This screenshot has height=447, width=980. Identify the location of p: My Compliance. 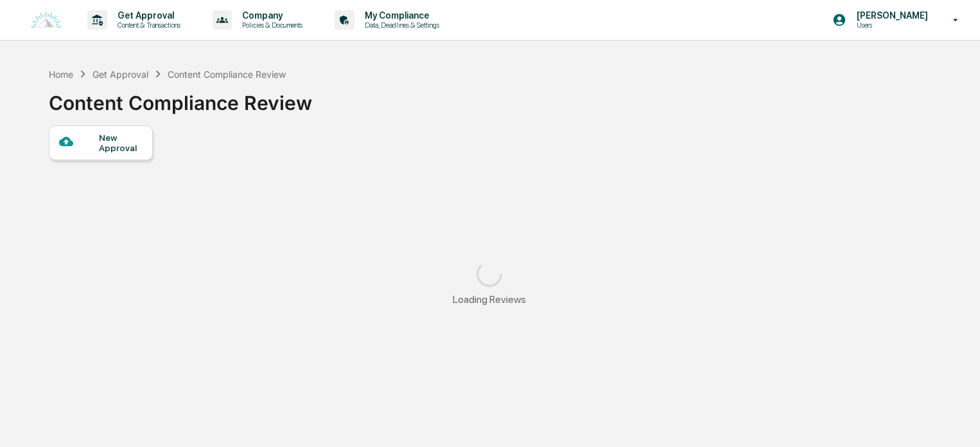
(400, 15).